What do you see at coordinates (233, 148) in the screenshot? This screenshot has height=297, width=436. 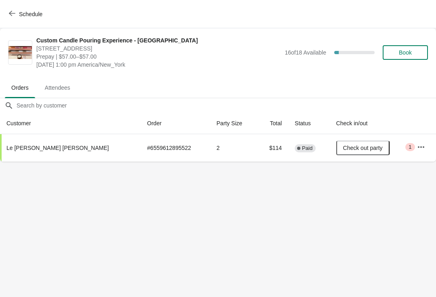 I see `td: 2` at bounding box center [233, 148].